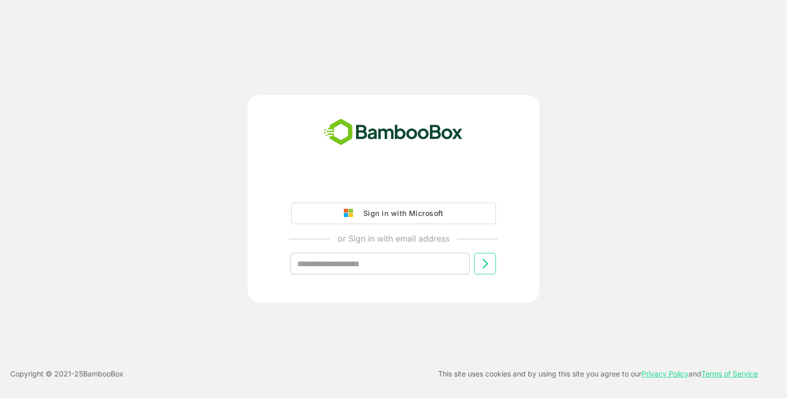 The image size is (787, 398). What do you see at coordinates (67, 374) in the screenshot?
I see `p: Copyright © 2021- 25 BambooBox` at bounding box center [67, 374].